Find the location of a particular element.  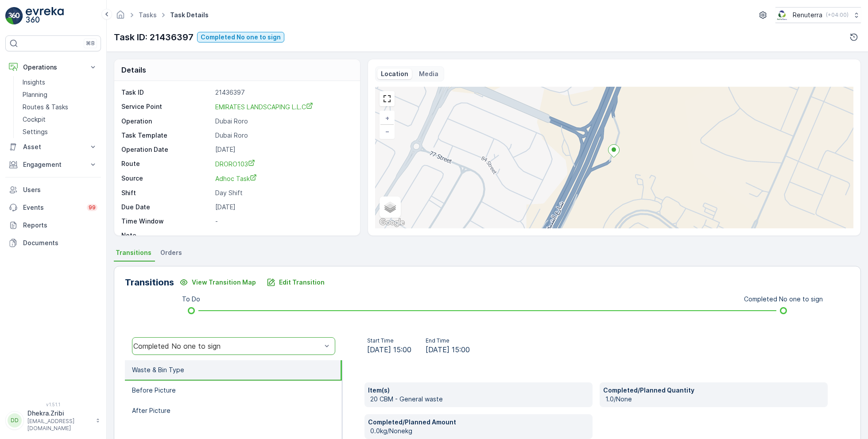

button: Renuterra(+04:00) is located at coordinates (818, 15).